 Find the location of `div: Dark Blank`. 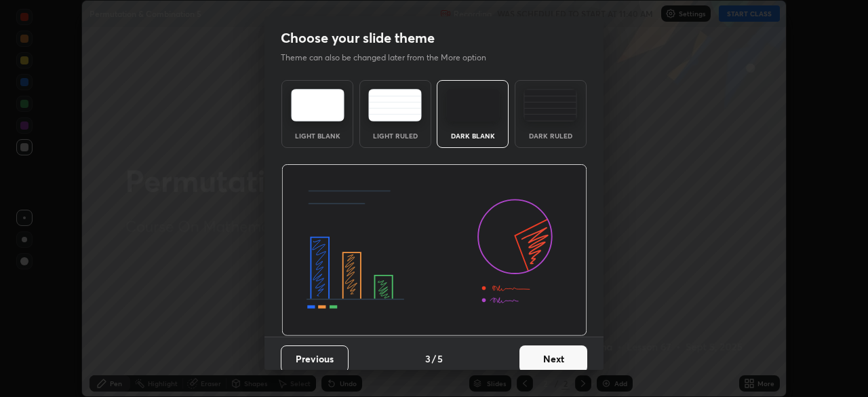

div: Dark Blank is located at coordinates (473, 136).